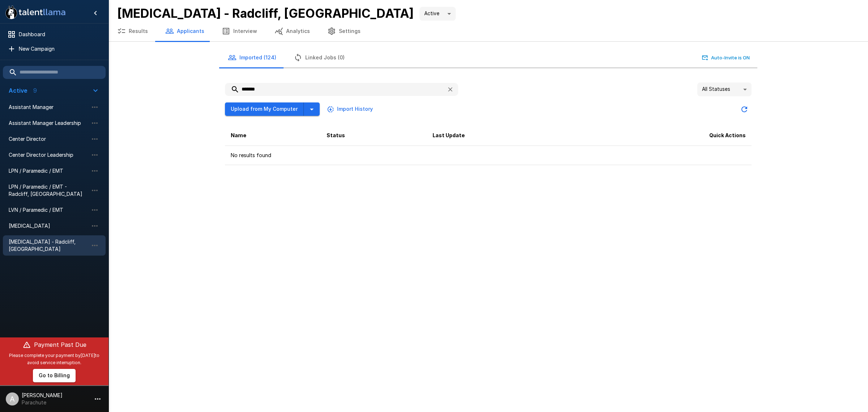  Describe the element at coordinates (666, 136) in the screenshot. I see `th: Quick Actions` at that location.